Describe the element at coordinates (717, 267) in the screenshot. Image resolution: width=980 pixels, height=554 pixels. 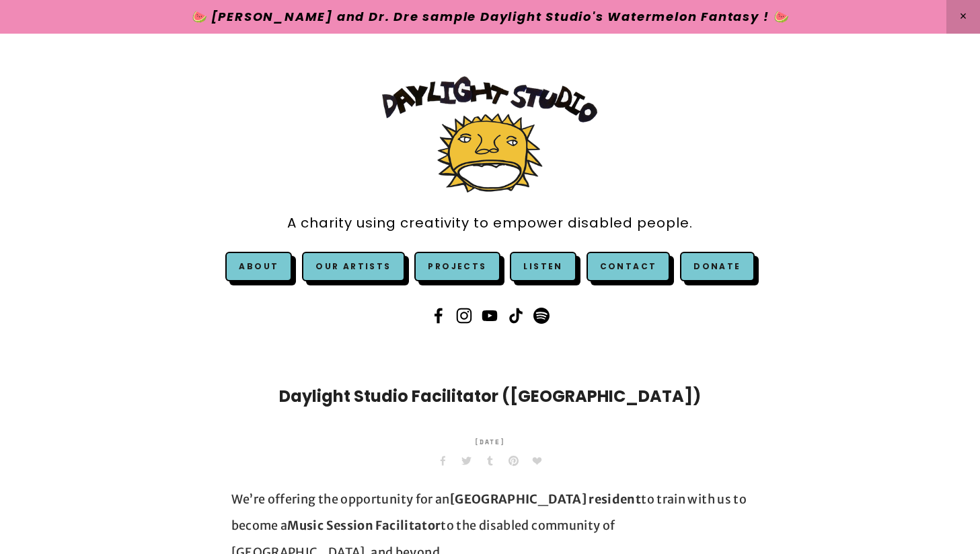
I see `a: Donate` at that location.